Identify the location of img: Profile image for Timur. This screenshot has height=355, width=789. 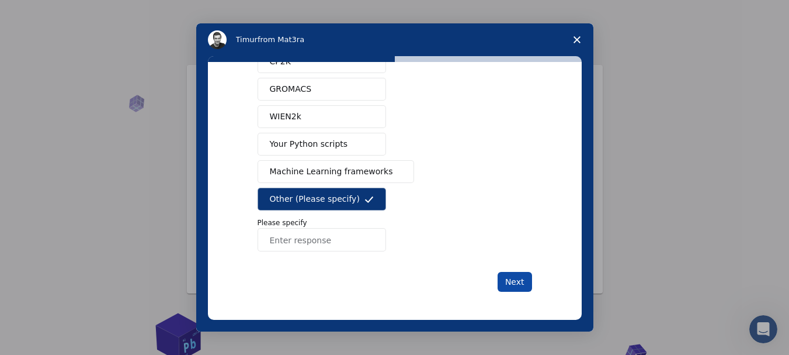
(217, 40).